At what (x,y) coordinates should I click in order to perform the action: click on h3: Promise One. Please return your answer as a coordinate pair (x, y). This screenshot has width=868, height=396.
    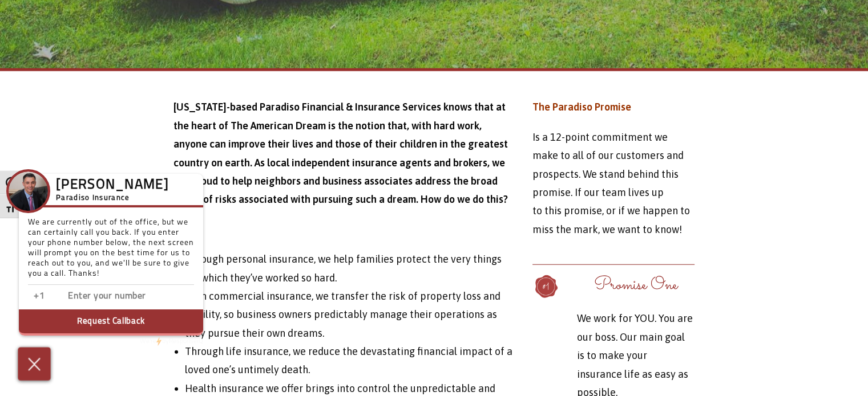
    Looking at the image, I should click on (636, 286).